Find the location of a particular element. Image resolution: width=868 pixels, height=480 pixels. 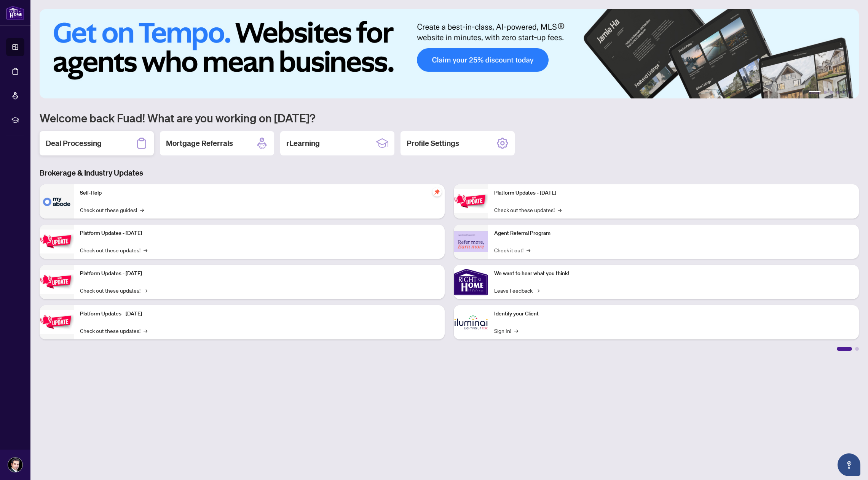

button: 4 is located at coordinates (837, 93).